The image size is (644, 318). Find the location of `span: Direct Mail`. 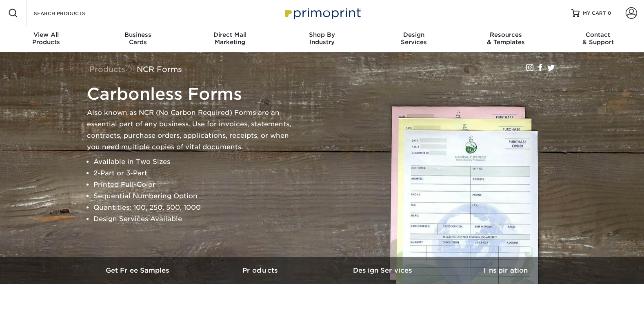

span: Direct Mail is located at coordinates (230, 35).